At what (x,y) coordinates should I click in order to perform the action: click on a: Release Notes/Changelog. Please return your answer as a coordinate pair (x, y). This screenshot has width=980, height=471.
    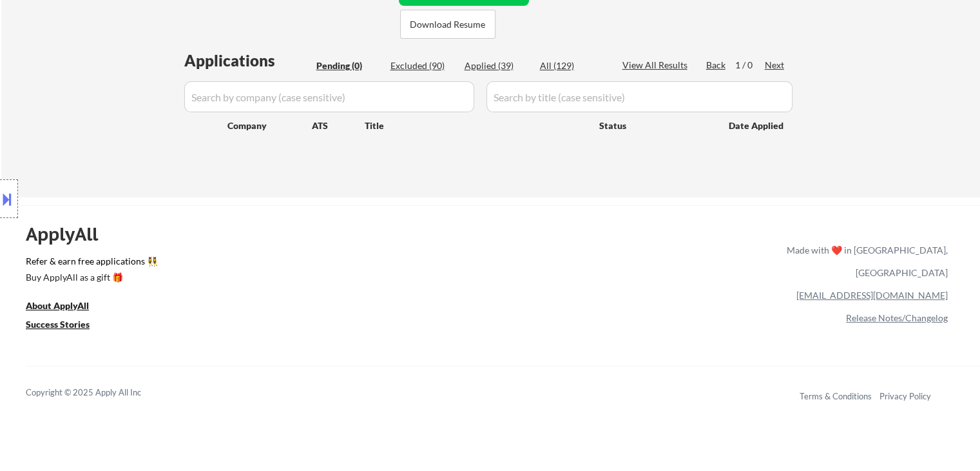
    Looking at the image, I should click on (897, 317).